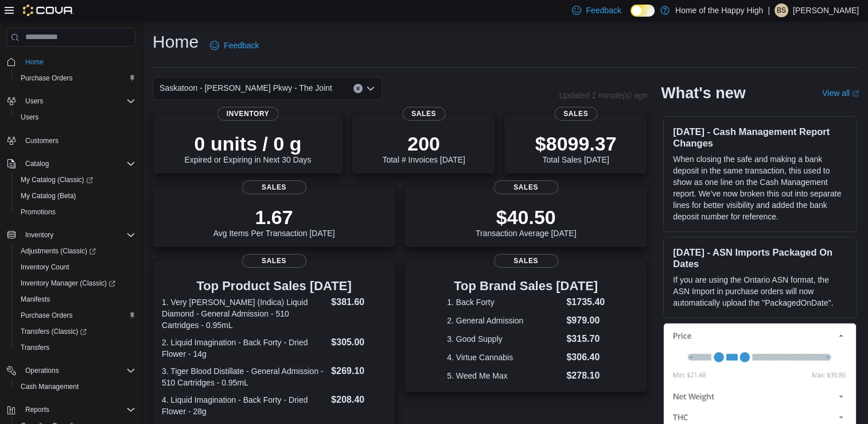 The width and height of the screenshot is (868, 424). Describe the element at coordinates (48, 10) in the screenshot. I see `img: Cova` at that location.